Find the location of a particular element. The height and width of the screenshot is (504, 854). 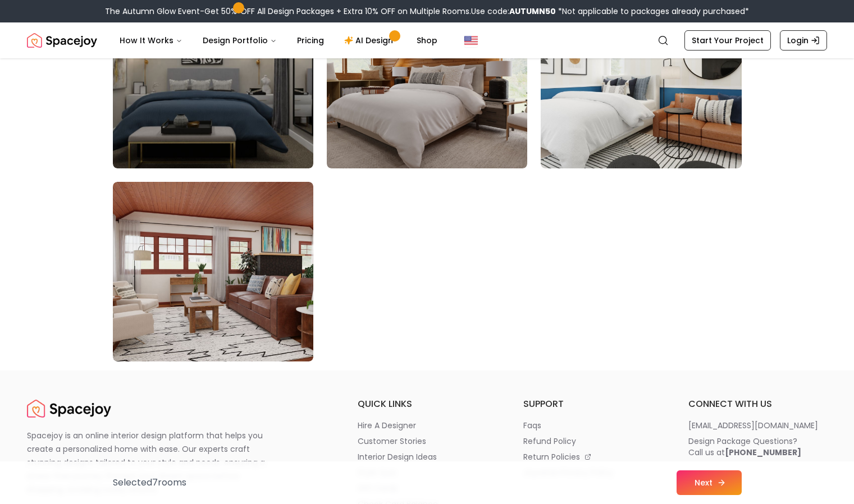

a: Shop is located at coordinates (427, 41).